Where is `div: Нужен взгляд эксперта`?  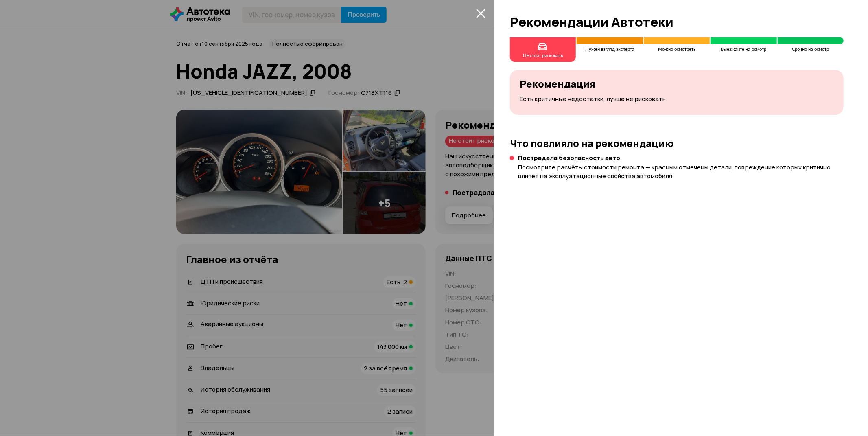
div: Нужен взгляд эксперта is located at coordinates (609, 50).